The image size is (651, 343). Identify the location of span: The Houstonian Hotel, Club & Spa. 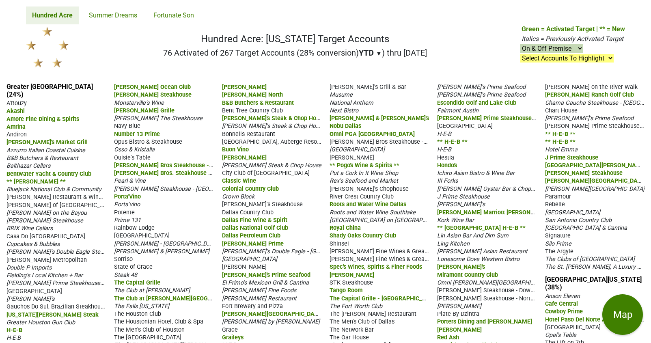
(159, 322).